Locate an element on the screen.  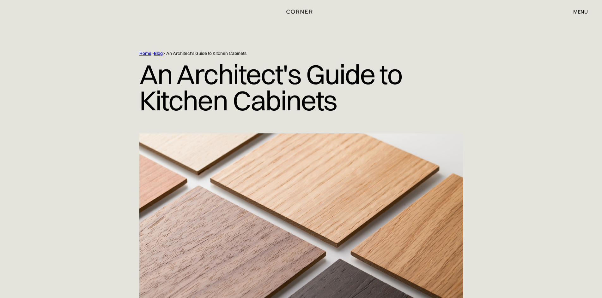
a: home is located at coordinates (301, 12).